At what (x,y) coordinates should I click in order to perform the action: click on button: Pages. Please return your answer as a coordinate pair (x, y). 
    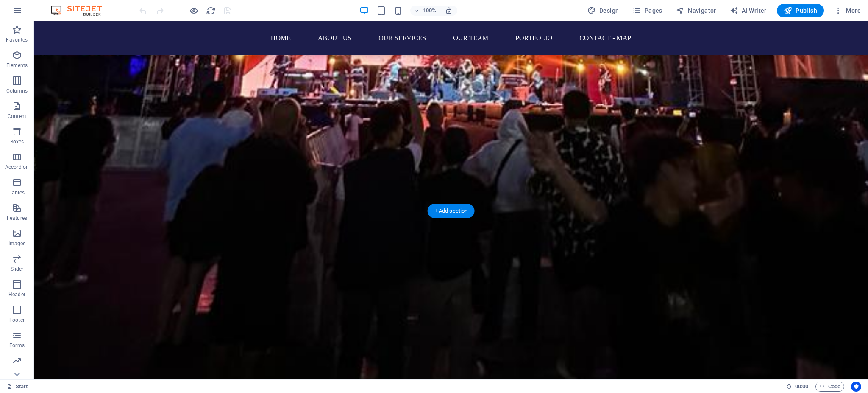
    Looking at the image, I should click on (647, 11).